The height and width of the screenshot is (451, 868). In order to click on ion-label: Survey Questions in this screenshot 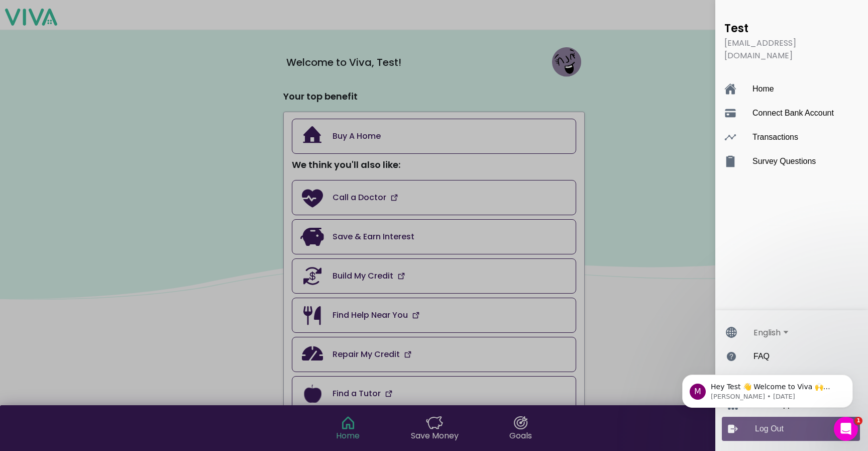, I will do `click(802, 161)`.